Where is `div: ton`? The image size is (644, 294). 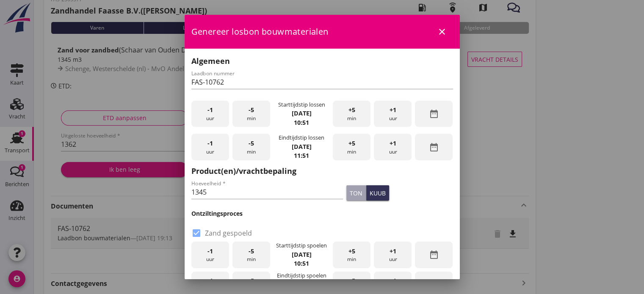 div: ton is located at coordinates (356, 193).